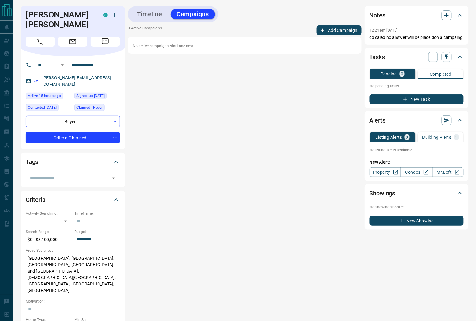  Describe the element at coordinates (417, 37) in the screenshot. I see `p: cd caled no answer will be place don a campaing` at that location.